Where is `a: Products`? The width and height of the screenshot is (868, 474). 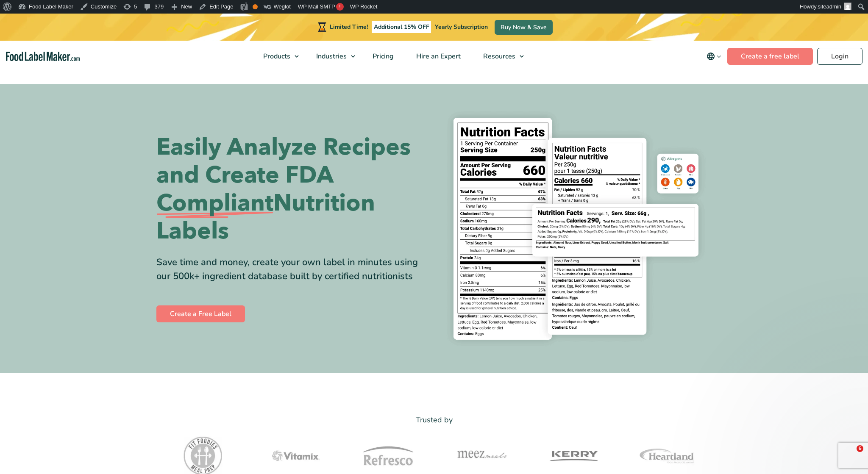
a: Products is located at coordinates (278, 56).